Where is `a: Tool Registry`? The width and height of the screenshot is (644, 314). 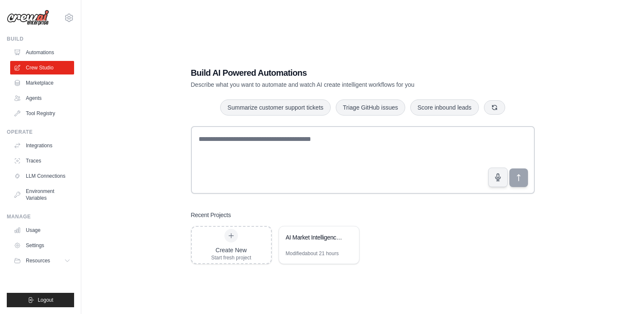
a: Tool Registry is located at coordinates (42, 114).